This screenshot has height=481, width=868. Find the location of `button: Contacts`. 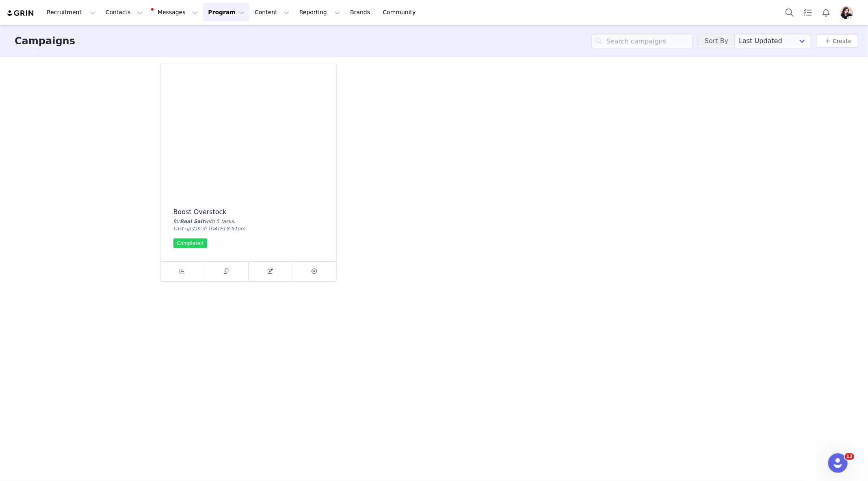

button: Contacts is located at coordinates (124, 12).